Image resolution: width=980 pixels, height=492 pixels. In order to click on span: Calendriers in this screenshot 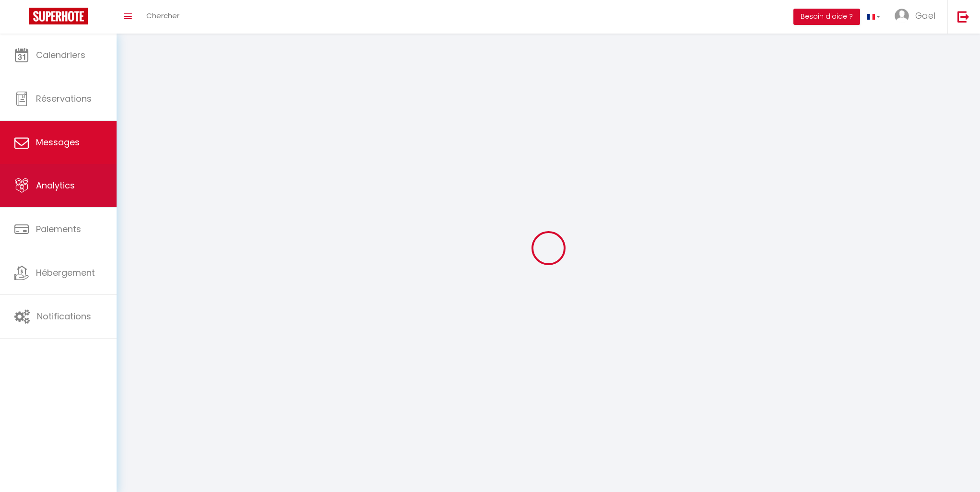, I will do `click(60, 55)`.